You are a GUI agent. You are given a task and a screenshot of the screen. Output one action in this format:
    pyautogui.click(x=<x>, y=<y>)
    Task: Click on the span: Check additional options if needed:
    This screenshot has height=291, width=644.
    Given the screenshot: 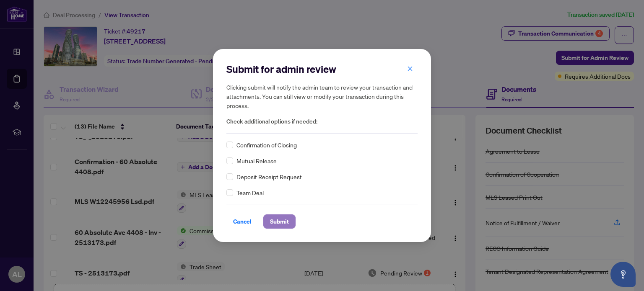 What is the action you would take?
    pyautogui.click(x=322, y=122)
    